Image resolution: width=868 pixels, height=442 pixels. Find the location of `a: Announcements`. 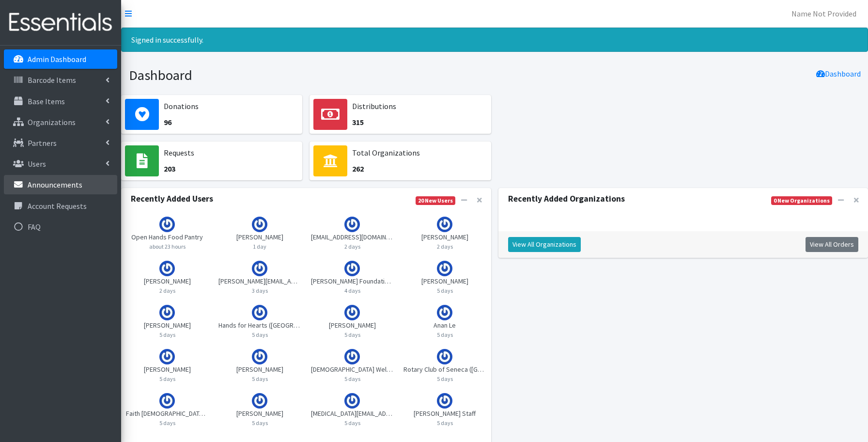

a: Announcements is located at coordinates (60, 184).